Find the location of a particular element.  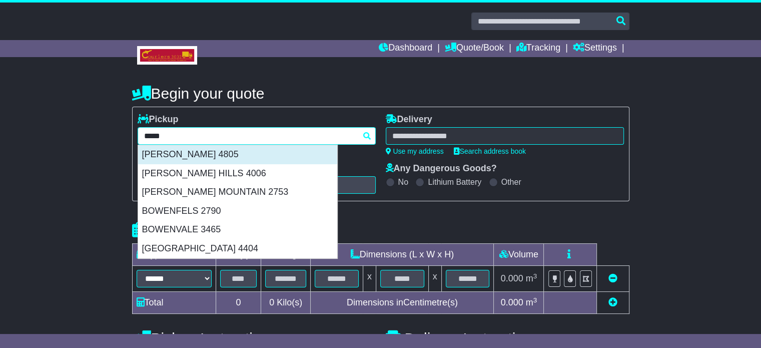

td: Dimensions (L x W x H) is located at coordinates (402, 255).